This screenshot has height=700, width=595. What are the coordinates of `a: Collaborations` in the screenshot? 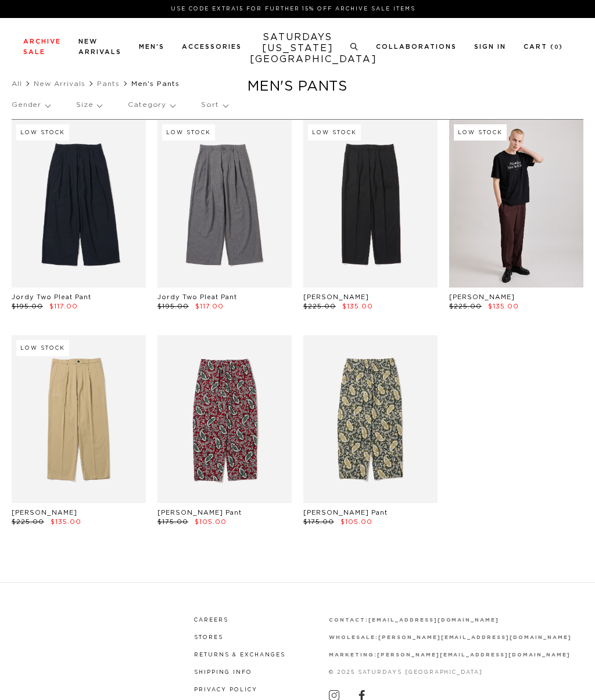 It's located at (416, 46).